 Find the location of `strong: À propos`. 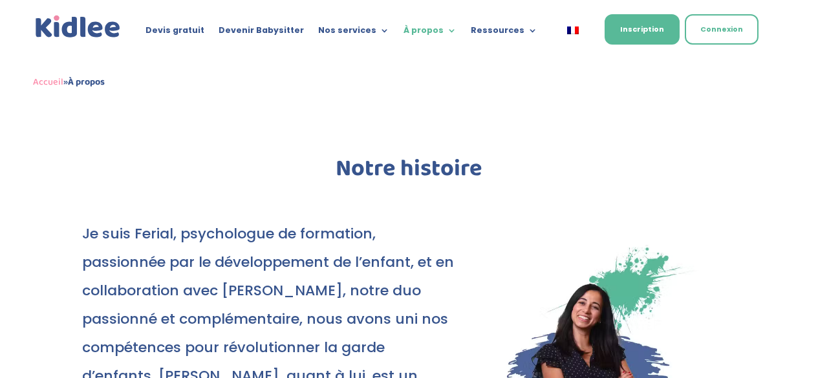

strong: À propos is located at coordinates (86, 82).